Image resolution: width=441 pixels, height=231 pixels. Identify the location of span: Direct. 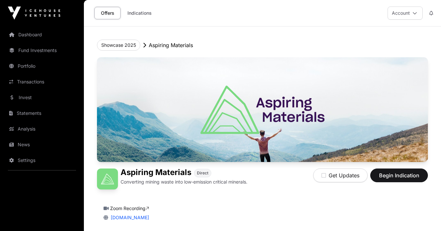
(202, 173).